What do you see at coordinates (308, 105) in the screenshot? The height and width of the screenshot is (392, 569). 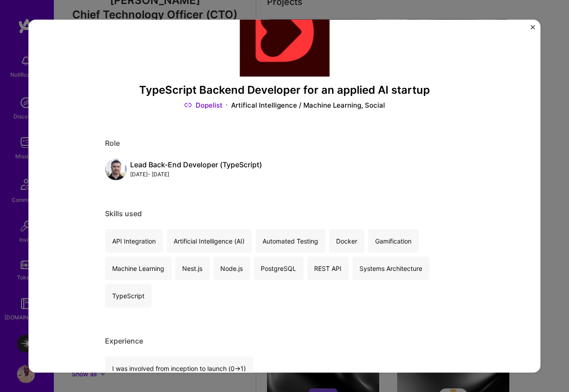 I see `div: Artifical Intelligence / Machine Learning, Social` at bounding box center [308, 105].